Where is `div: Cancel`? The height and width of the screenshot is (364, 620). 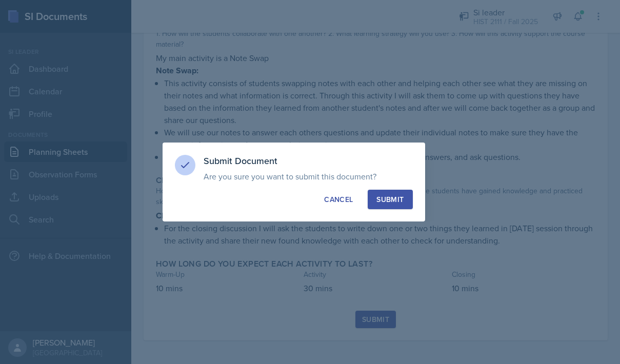 div: Cancel is located at coordinates (338, 200).